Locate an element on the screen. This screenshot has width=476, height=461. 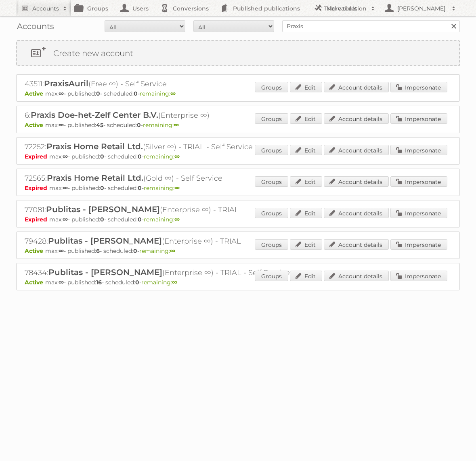
h2: 72252: (Silver ∞) - TRIAL - Self Service is located at coordinates (166, 147).